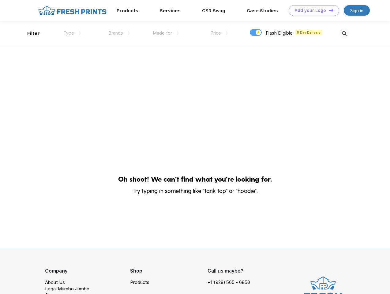  Describe the element at coordinates (231, 271) in the screenshot. I see `div: Call us maybe?` at that location.